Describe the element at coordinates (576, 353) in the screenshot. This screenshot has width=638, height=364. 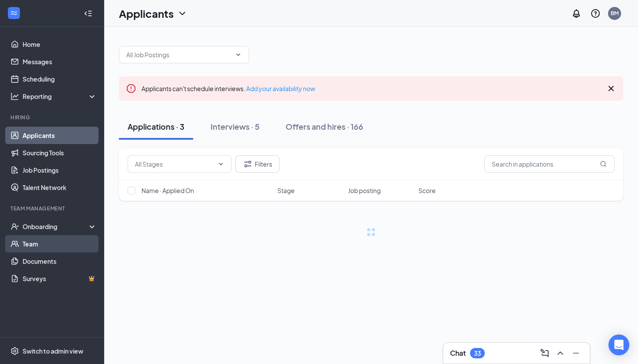
I see `svg: Minimize` at that location.